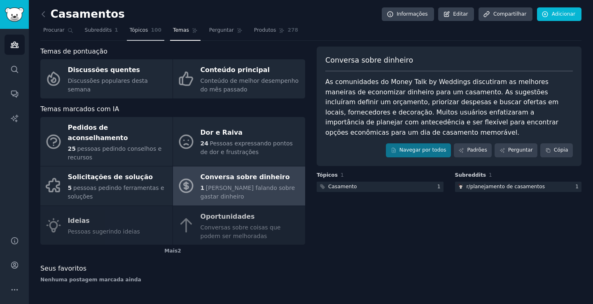 The image size is (593, 304). Describe the element at coordinates (276, 32) in the screenshot. I see `a: Produtos278` at that location.